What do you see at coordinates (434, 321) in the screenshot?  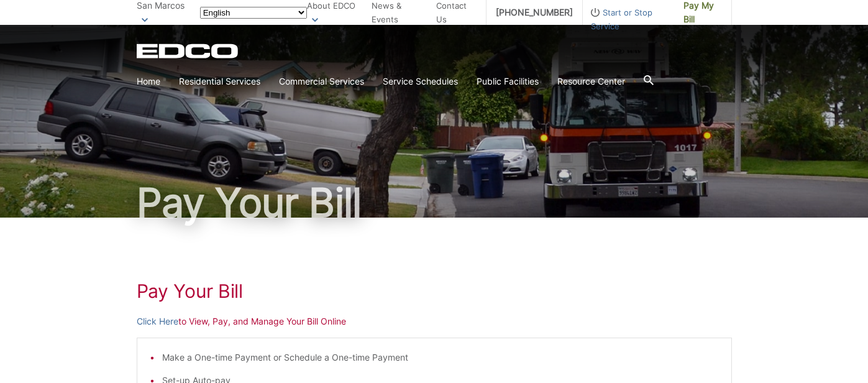 I see `p: to View, Pay, and Manage Your Bill Online` at bounding box center [434, 321].